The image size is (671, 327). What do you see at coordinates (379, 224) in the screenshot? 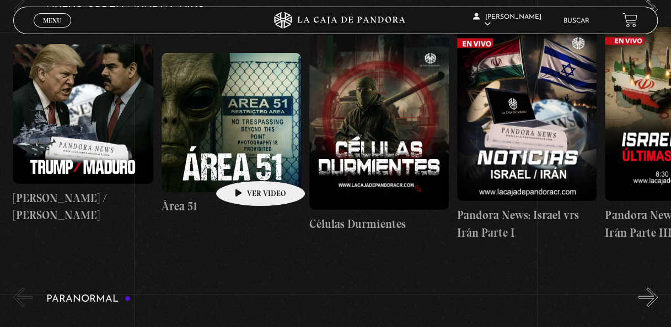
I see `h4: Células Durmientes` at bounding box center [379, 224].